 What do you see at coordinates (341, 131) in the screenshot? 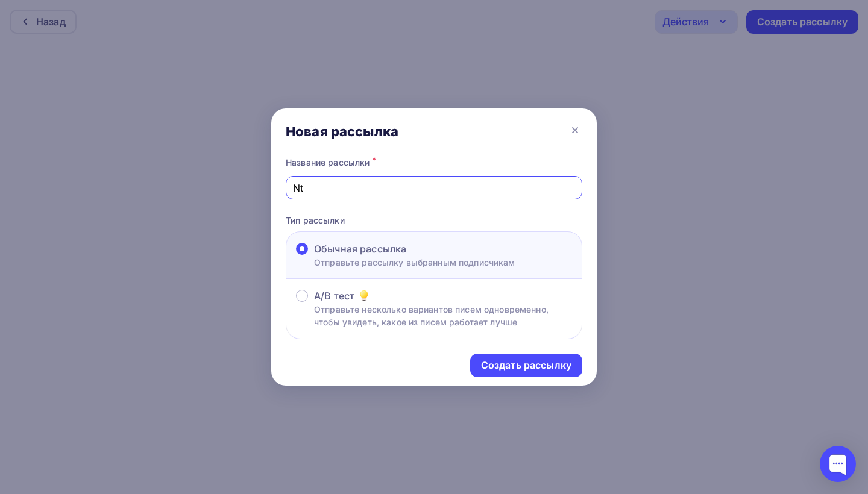
I see `div: Новая рассылка` at bounding box center [341, 131].